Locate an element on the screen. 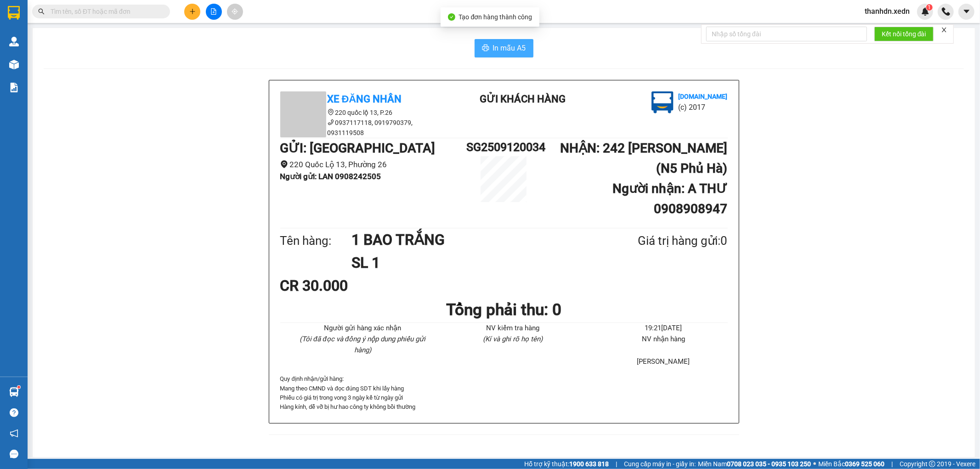 This screenshot has width=980, height=469. div: CR 30.000 is located at coordinates (354, 286).